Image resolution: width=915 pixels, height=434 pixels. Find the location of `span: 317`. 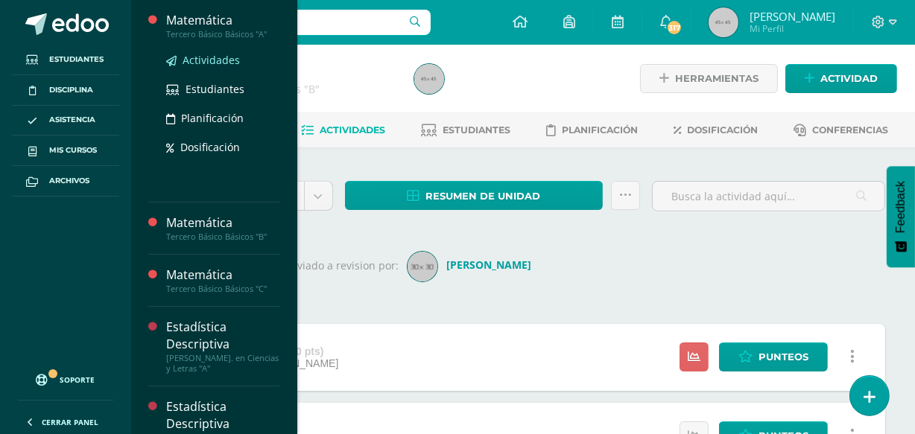

span: 317 is located at coordinates (674, 28).